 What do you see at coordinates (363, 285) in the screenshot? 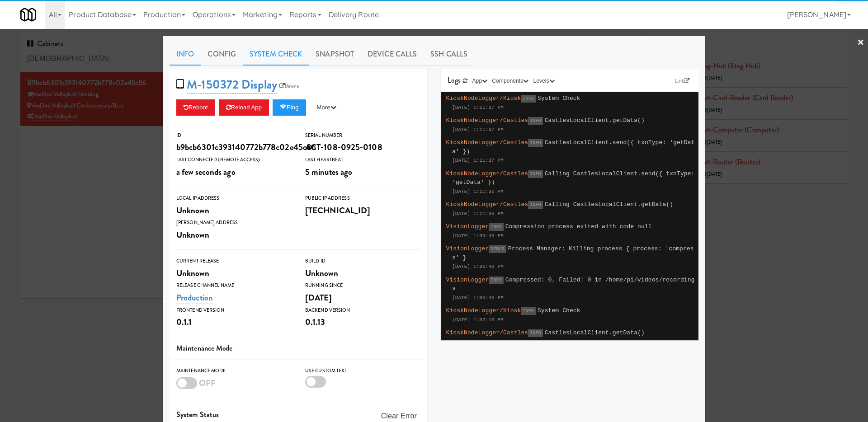
I see `div: Running Since` at bounding box center [363, 285].